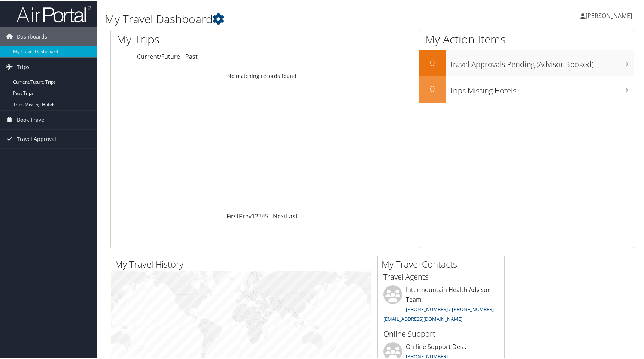 This screenshot has height=359, width=644. What do you see at coordinates (263, 215) in the screenshot?
I see `a: 4` at bounding box center [263, 215].